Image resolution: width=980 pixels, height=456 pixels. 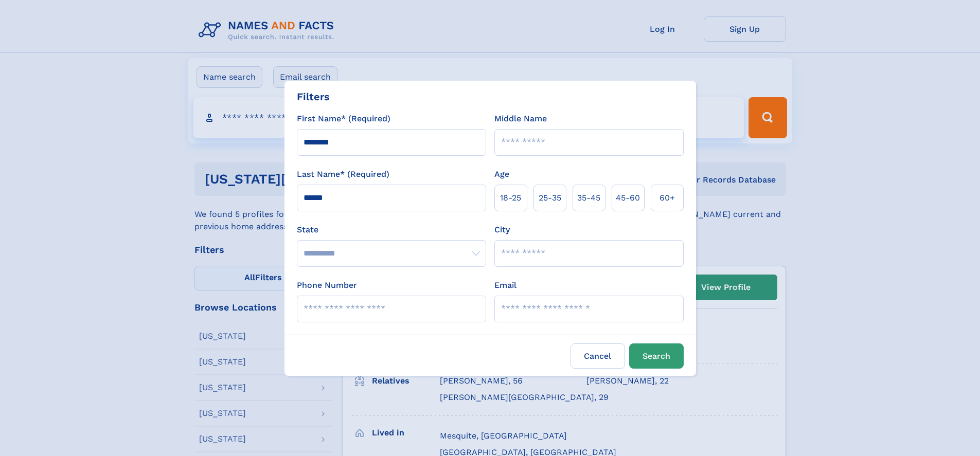 I want to click on label: Cancel, so click(x=598, y=356).